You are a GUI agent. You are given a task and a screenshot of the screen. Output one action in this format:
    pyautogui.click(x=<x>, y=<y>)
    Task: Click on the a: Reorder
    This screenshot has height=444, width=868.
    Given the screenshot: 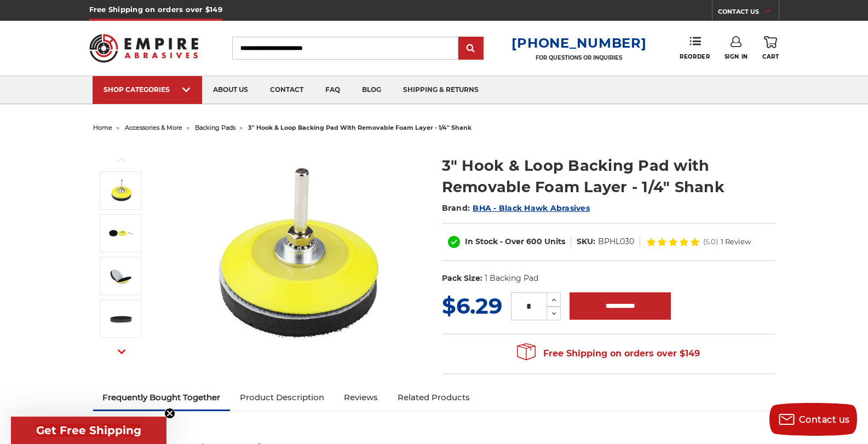 What is the action you would take?
    pyautogui.click(x=694, y=47)
    